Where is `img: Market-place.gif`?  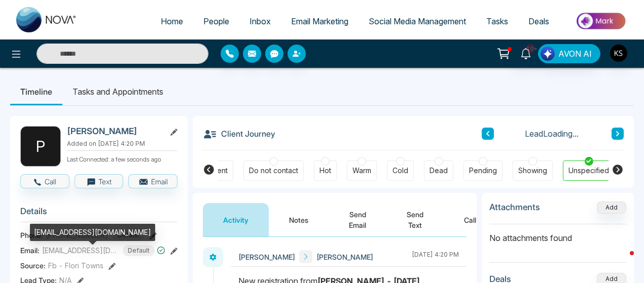 img: Market-place.gif is located at coordinates (601, 21).